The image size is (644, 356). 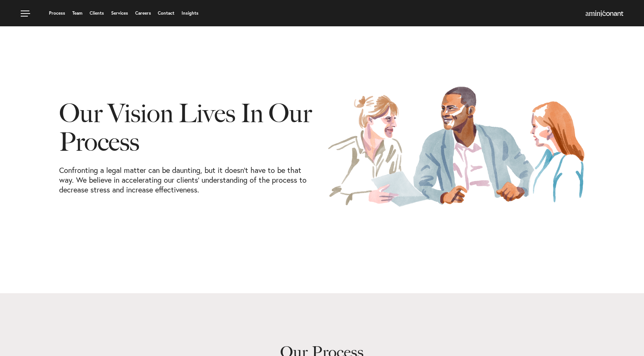 What do you see at coordinates (77, 13) in the screenshot?
I see `a: Team` at bounding box center [77, 13].